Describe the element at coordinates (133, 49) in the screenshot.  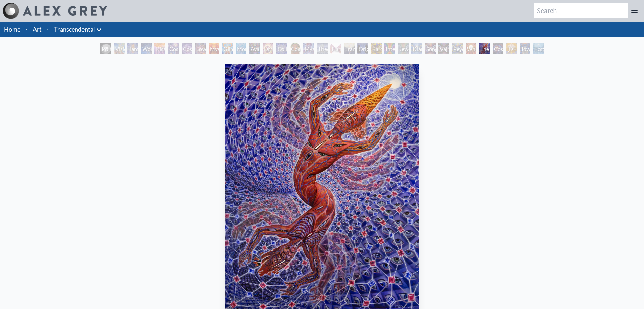
I see `div: Tantra` at that location.